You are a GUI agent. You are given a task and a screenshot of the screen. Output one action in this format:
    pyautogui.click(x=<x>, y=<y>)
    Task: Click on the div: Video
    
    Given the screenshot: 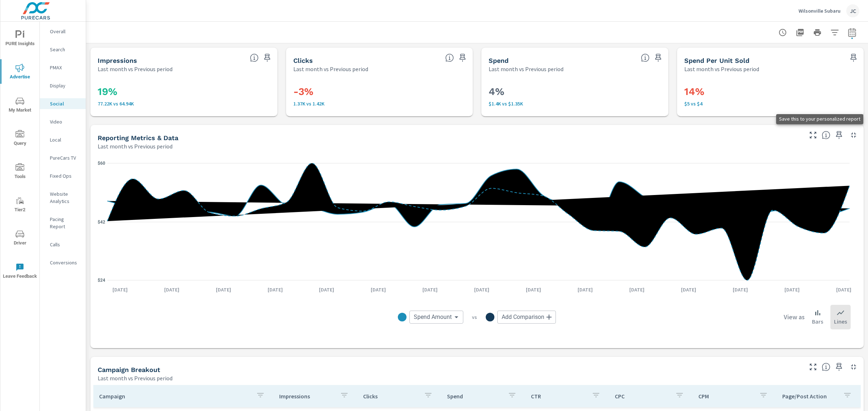 What is the action you would take?
    pyautogui.click(x=63, y=122)
    